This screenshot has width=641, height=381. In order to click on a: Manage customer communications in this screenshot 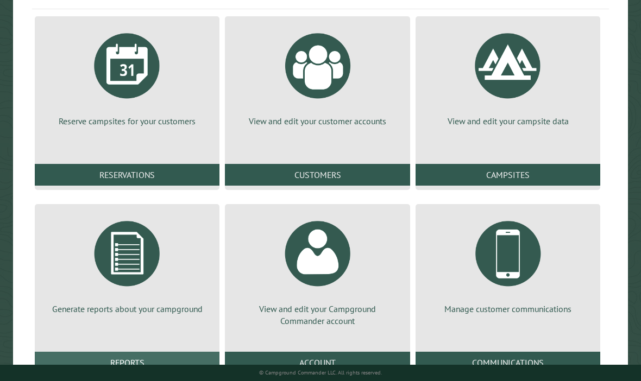, I will do `click(508, 264)`.